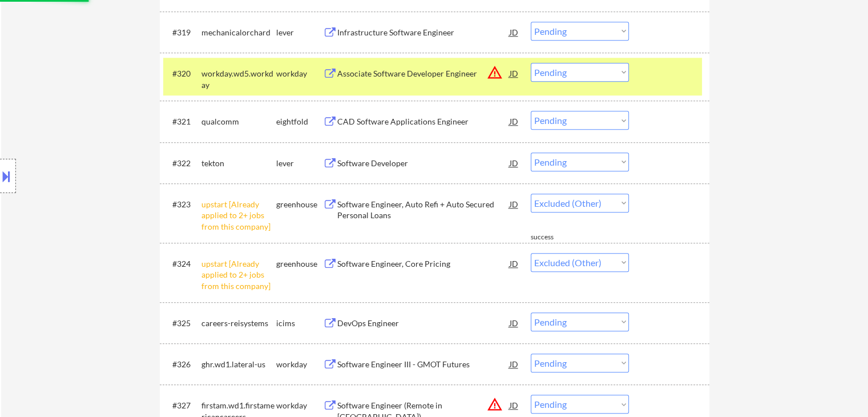 The image size is (868, 417). Describe the element at coordinates (182, 33) in the screenshot. I see `div: #319` at that location.